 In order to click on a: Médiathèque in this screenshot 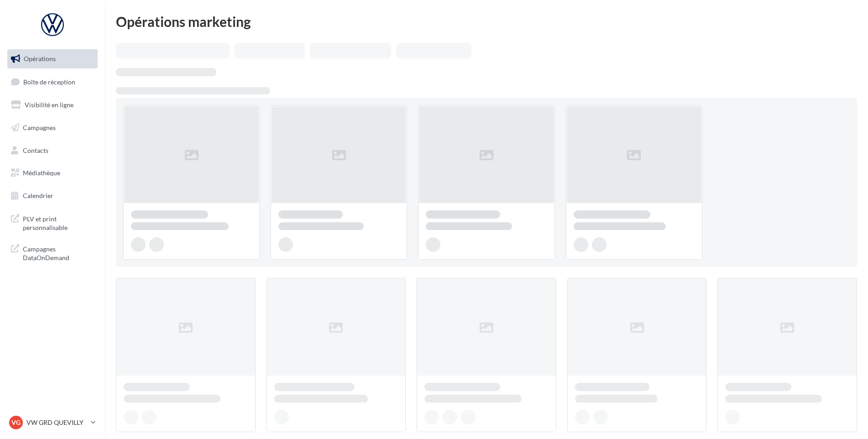, I will do `click(53, 173)`.